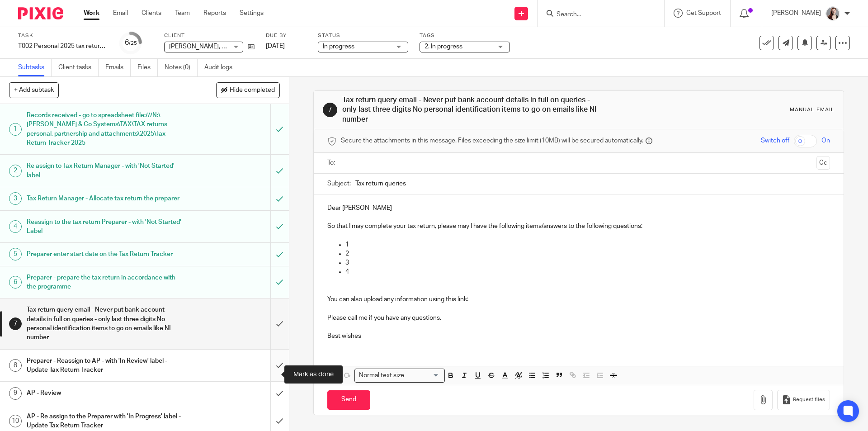 The image size is (868, 431). What do you see at coordinates (15, 365) in the screenshot?
I see `div: 8` at bounding box center [15, 365].